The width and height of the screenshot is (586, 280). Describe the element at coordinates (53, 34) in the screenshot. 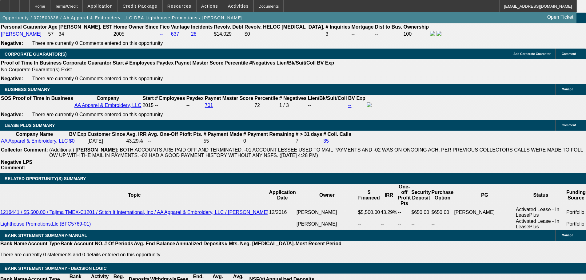

I see `td: 57` at that location.